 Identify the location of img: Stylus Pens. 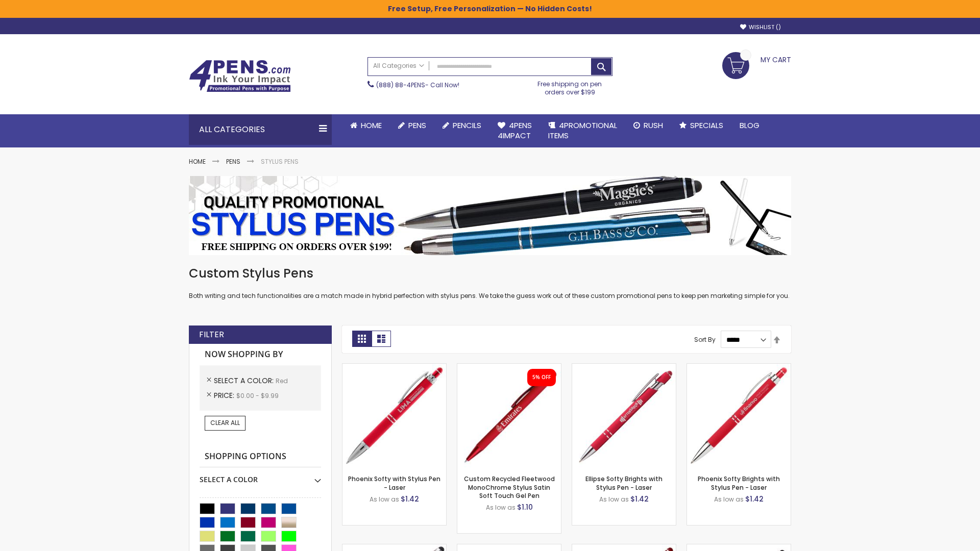
(490, 215).